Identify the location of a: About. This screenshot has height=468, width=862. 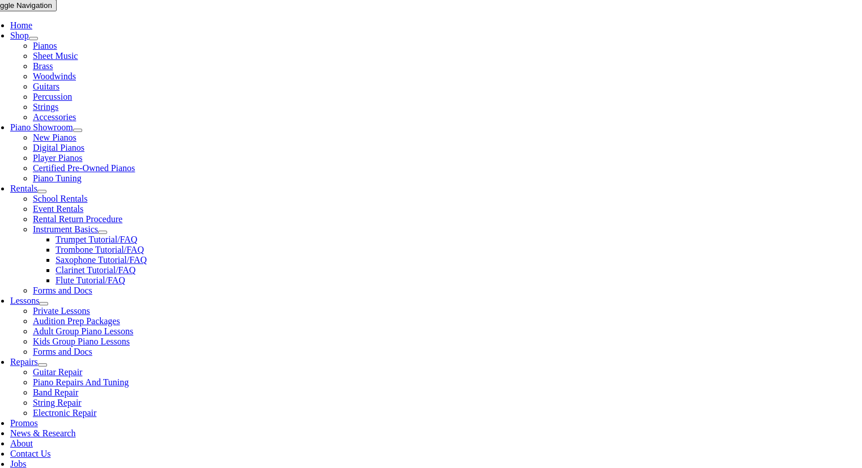
(22, 443).